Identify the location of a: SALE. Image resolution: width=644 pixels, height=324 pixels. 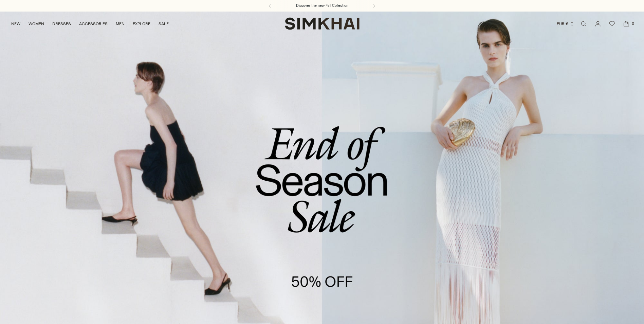
(164, 24).